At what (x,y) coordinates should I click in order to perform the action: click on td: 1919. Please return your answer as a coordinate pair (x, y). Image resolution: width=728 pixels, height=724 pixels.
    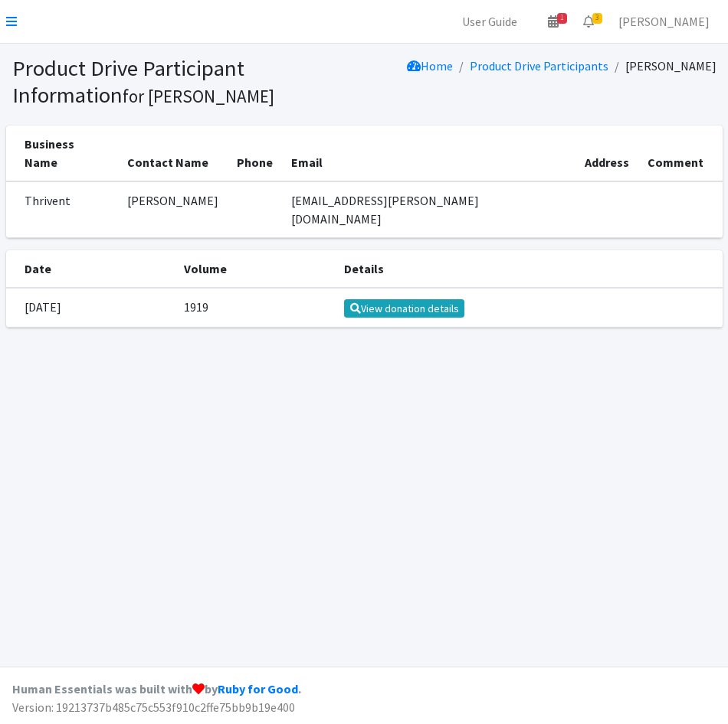
    Looking at the image, I should click on (255, 308).